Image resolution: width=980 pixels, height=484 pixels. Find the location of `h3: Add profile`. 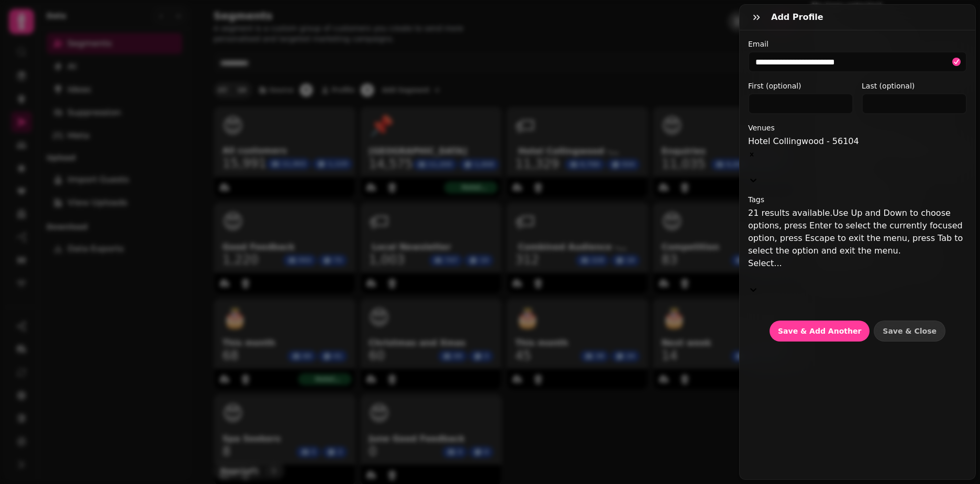

h3: Add profile is located at coordinates (800, 17).